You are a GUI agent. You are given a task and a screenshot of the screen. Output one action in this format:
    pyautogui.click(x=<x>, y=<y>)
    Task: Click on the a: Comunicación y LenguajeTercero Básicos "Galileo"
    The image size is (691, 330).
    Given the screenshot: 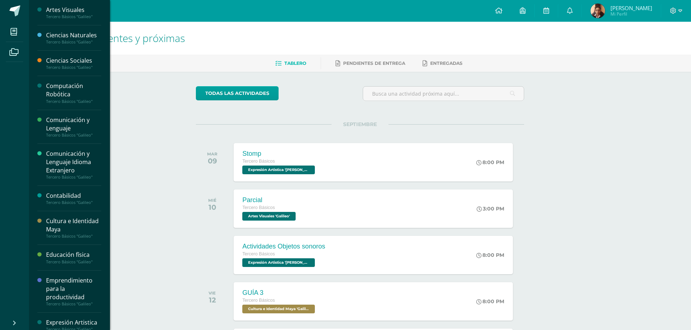 What is the action you would take?
    pyautogui.click(x=74, y=127)
    